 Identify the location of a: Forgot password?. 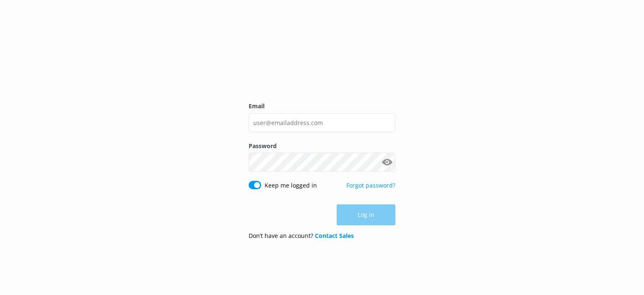
(371, 185).